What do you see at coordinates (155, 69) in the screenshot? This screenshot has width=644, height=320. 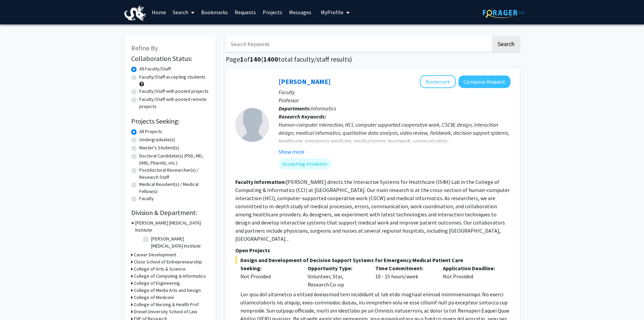 I see `label: All Faculty/Staff` at bounding box center [155, 69].